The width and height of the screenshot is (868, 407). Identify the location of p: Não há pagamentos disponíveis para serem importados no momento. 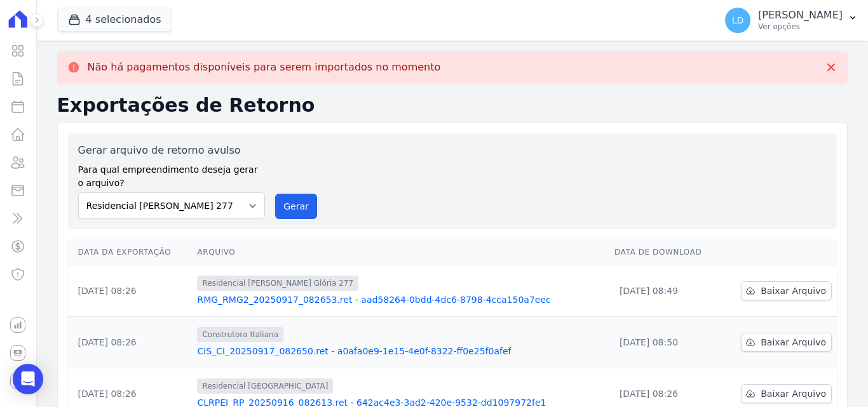
(264, 67).